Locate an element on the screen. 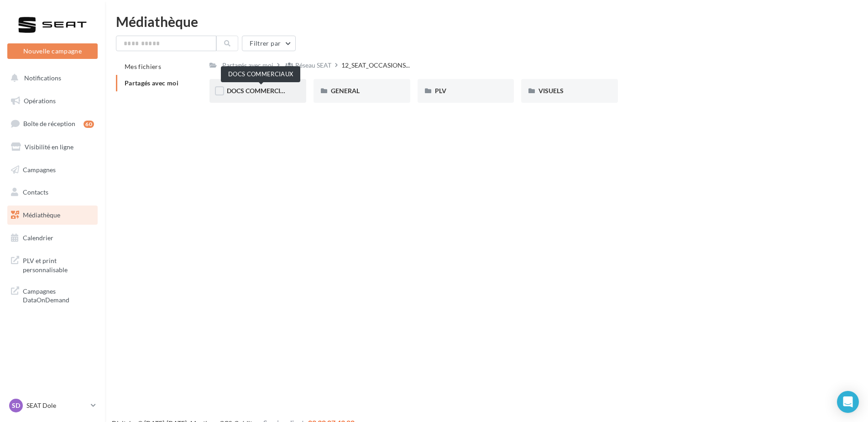 The image size is (868, 422). a: Campagnes is located at coordinates (53, 170).